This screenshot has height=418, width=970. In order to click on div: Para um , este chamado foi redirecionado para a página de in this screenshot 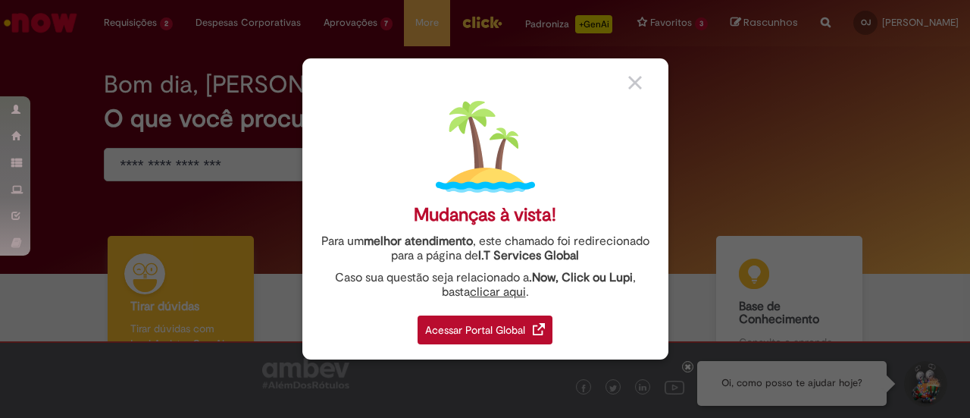, I will do `click(485, 249)`.